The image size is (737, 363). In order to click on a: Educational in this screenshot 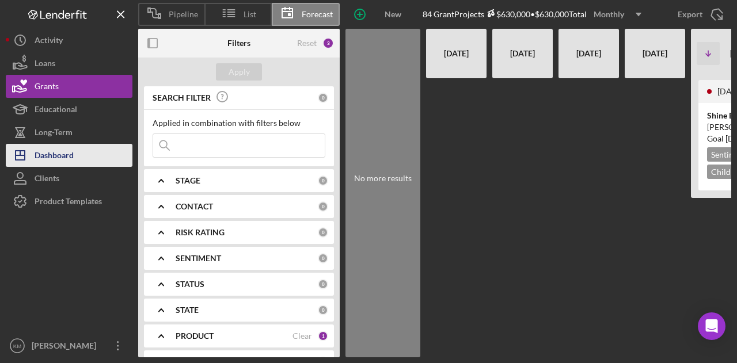, I will do `click(69, 109)`.